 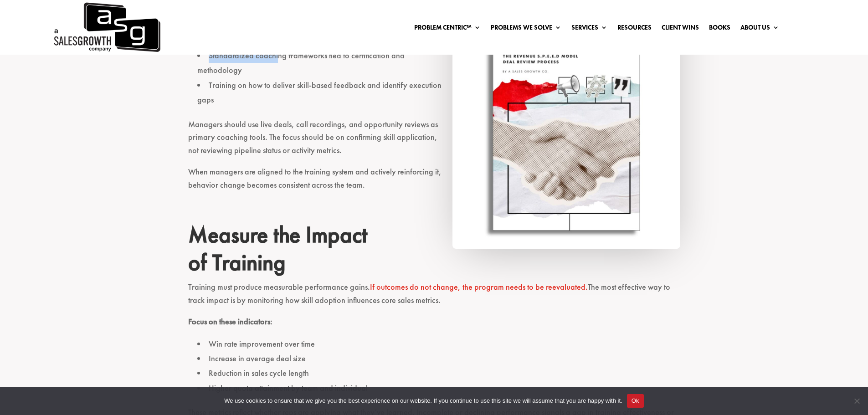 I want to click on span: We use cookies to ensure that we give you the best experience on our website. If you continue to ..., so click(x=423, y=401).